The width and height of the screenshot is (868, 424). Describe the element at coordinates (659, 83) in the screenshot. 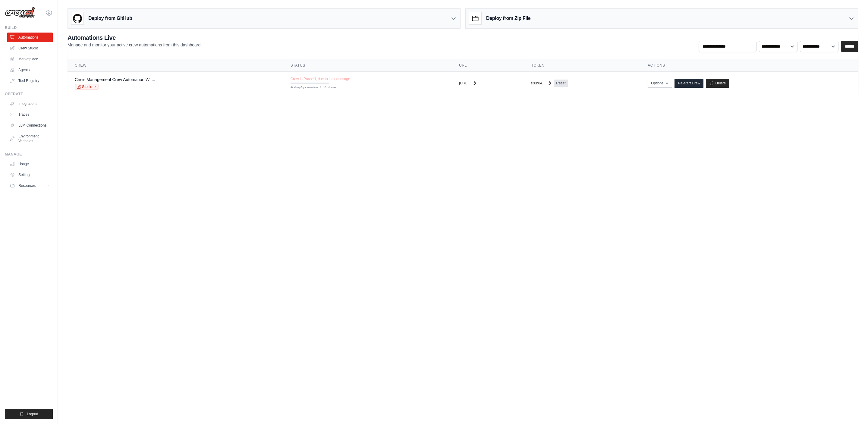

I see `button: Options` at that location.